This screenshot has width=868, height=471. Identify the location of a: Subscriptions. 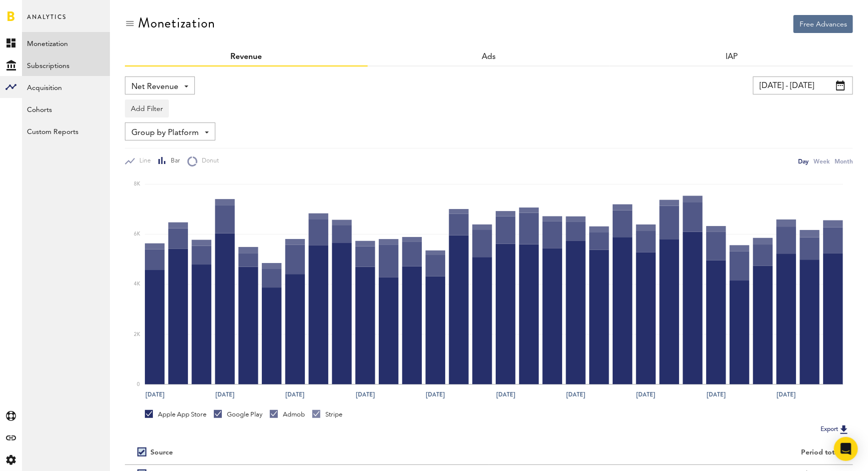
(66, 66).